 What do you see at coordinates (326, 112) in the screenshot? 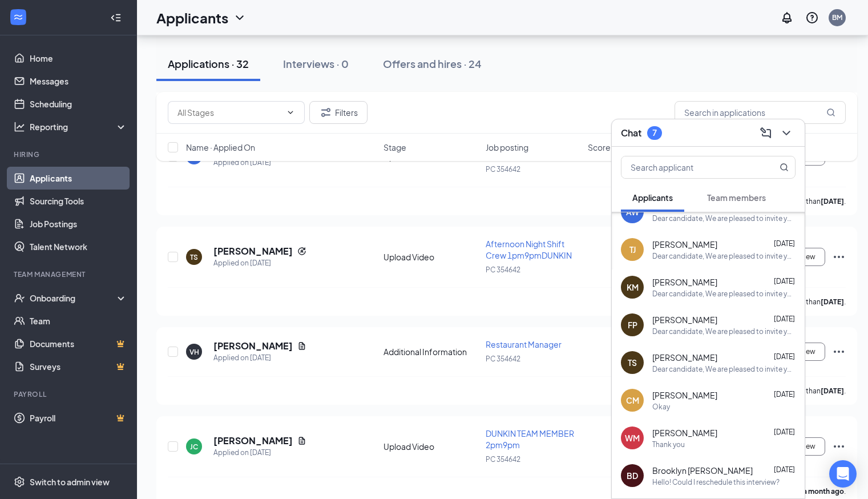
I see `svg: Filter` at bounding box center [326, 112].